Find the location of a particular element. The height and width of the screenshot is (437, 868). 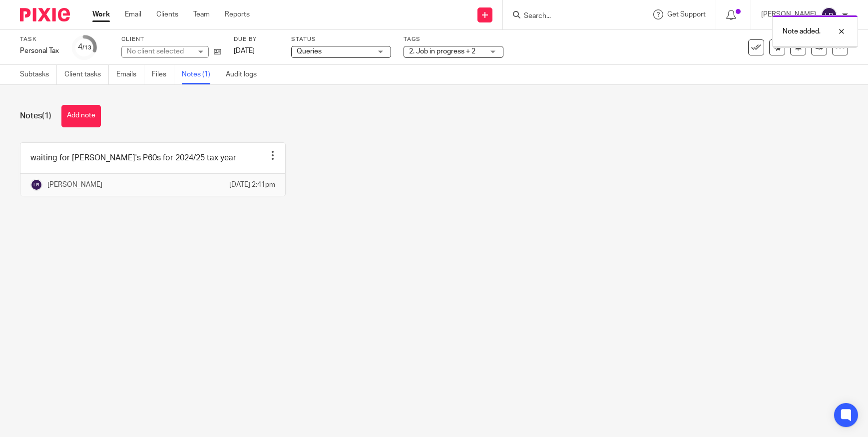

label: Due by is located at coordinates (256, 40).